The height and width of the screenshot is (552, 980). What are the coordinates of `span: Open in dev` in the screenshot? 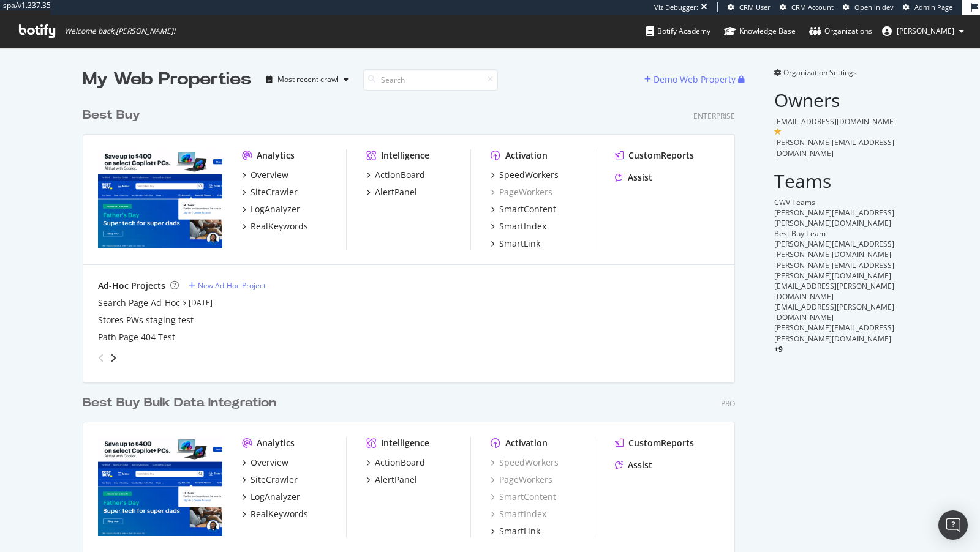 It's located at (874, 7).